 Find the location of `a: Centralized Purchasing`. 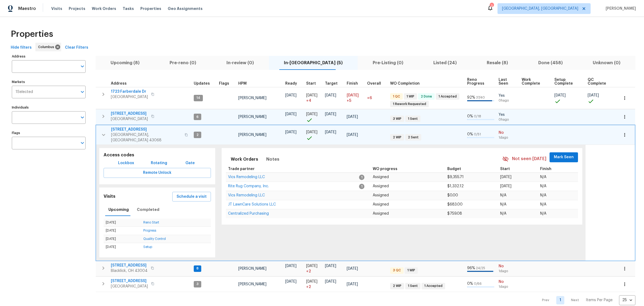

a: Centralized Purchasing is located at coordinates (248, 213).